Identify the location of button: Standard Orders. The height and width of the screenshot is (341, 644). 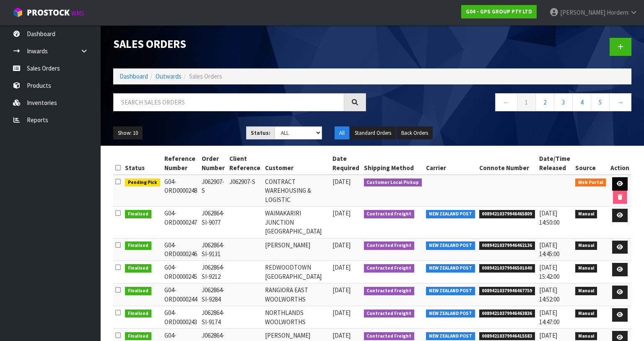
(373, 133).